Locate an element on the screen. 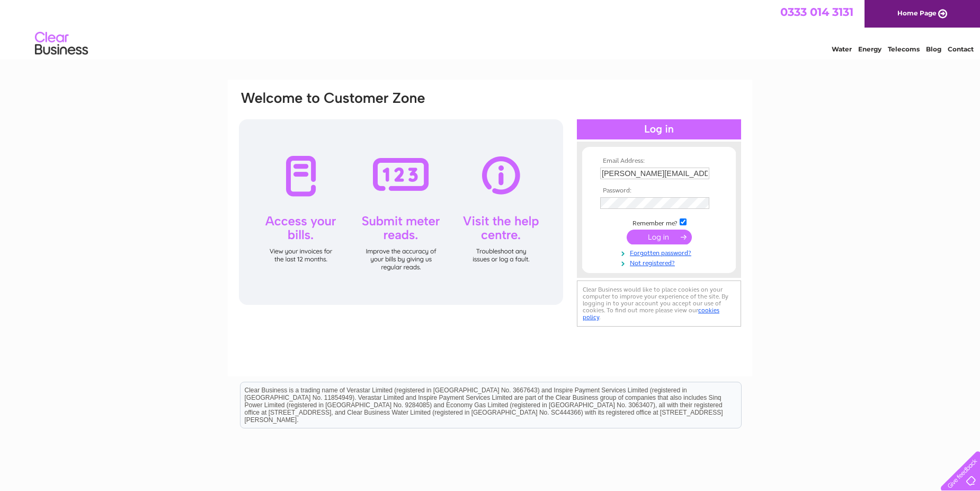 The width and height of the screenshot is (980, 491). div: Clear Business would like to place cookies on your computer to improve your experience of the sit... is located at coordinates (659, 303).